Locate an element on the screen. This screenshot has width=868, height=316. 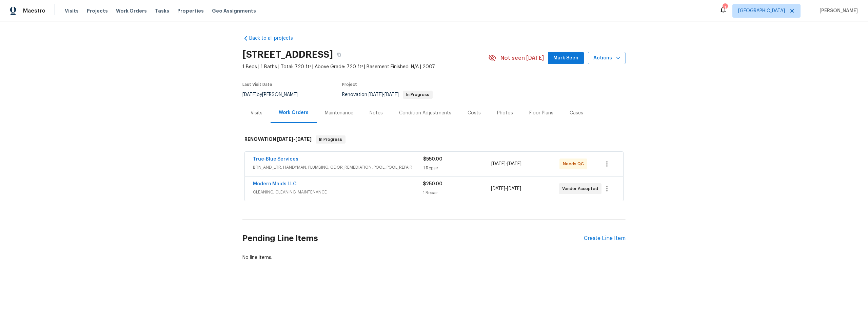
div: Costs is located at coordinates (474, 113).